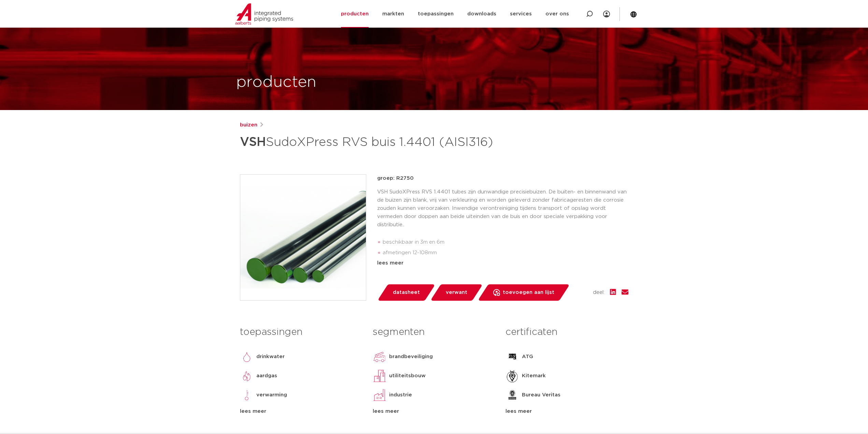 Image resolution: width=868 pixels, height=434 pixels. Describe the element at coordinates (246, 376) in the screenshot. I see `img: aardgas` at that location.